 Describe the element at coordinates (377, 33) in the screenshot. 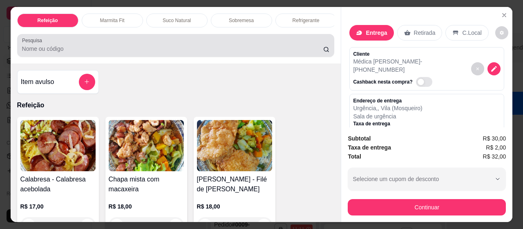

I see `p: Entrega` at that location.